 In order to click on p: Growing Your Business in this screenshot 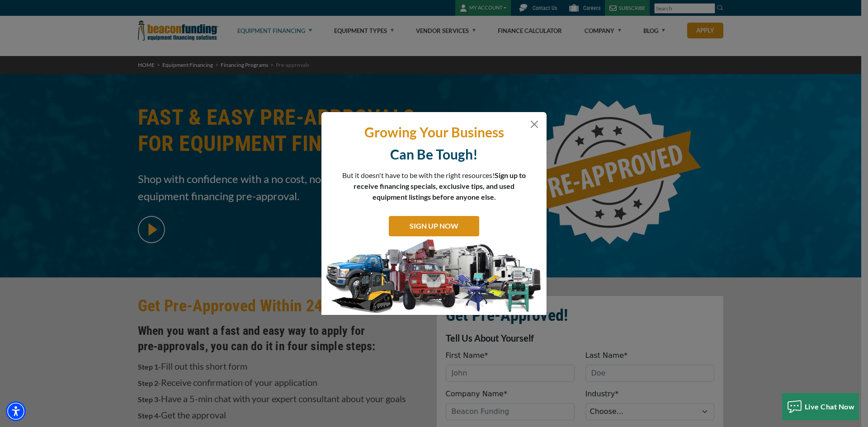, I will do `click(434, 132)`.